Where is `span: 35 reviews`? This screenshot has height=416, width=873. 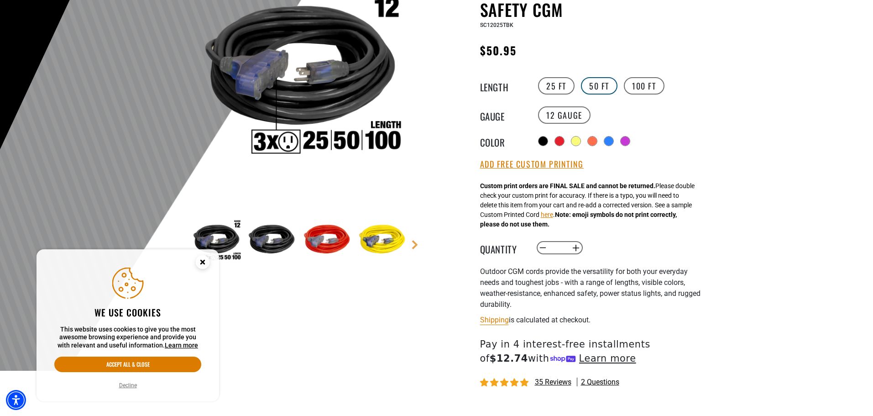 span: 35 reviews is located at coordinates (553, 381).